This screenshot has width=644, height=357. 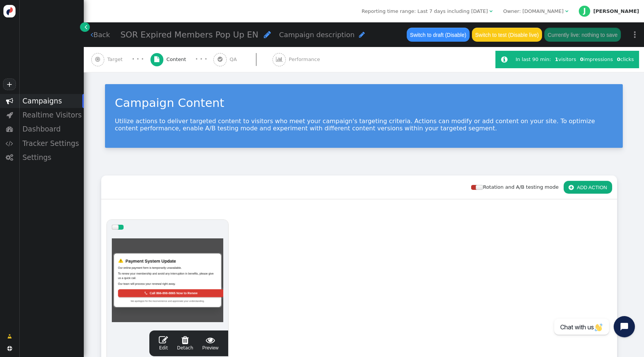 What do you see at coordinates (178, 59) in the screenshot?
I see `span: Content` at bounding box center [178, 59].